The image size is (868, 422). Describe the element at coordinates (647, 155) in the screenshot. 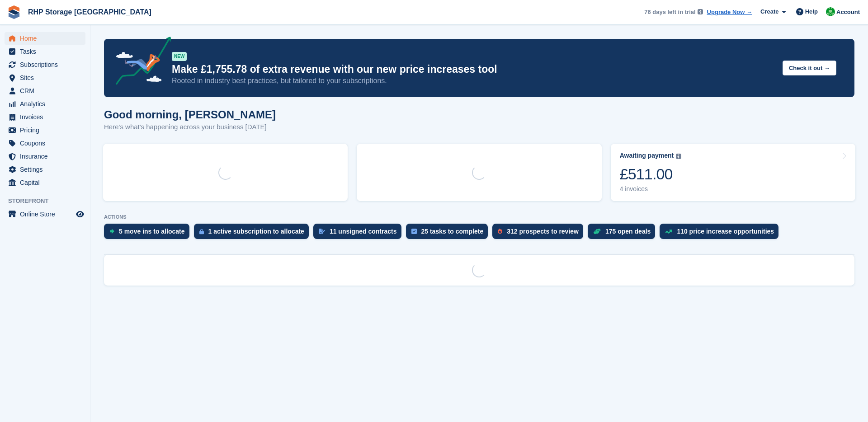

I see `div: Awaiting payment` at that location.